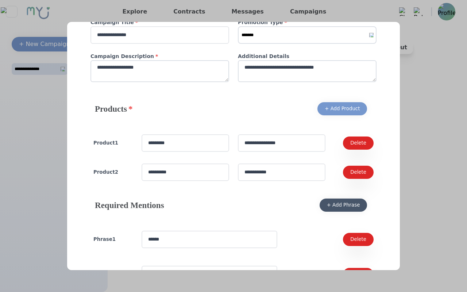 The height and width of the screenshot is (292, 467). What do you see at coordinates (114, 109) in the screenshot?
I see `h4: Products` at bounding box center [114, 109].